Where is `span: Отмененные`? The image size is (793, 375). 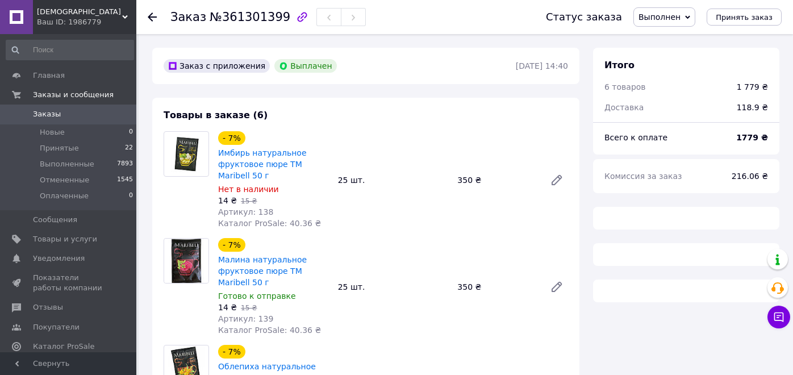
span: Отмененные is located at coordinates (64, 180).